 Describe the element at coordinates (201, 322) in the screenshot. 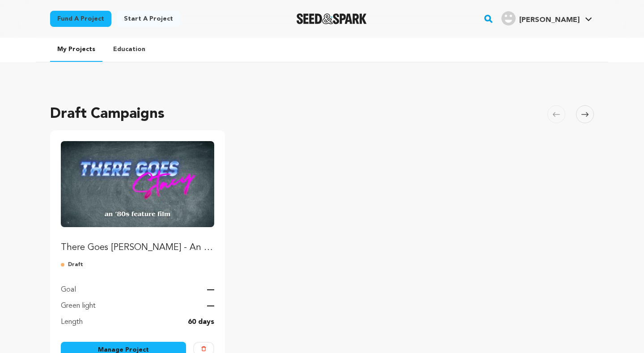

I see `p: 60 days` at that location.